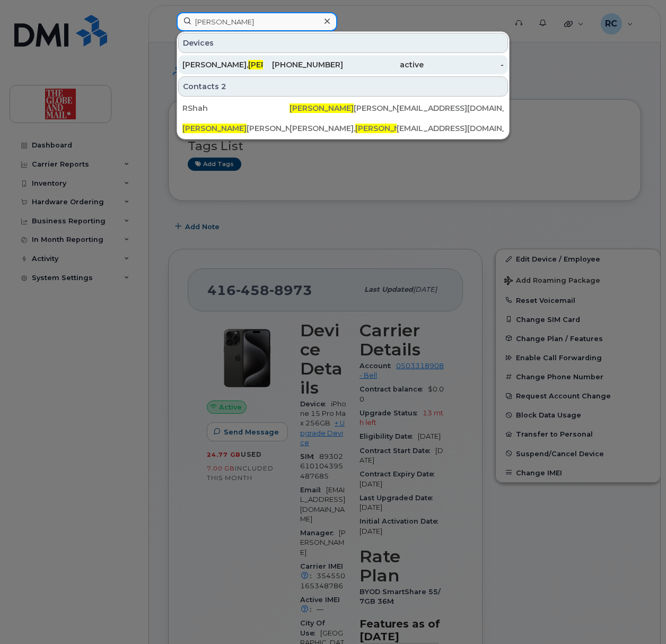 The image size is (666, 644). What do you see at coordinates (224, 87) in the screenshot?
I see `span: 2` at bounding box center [224, 87].